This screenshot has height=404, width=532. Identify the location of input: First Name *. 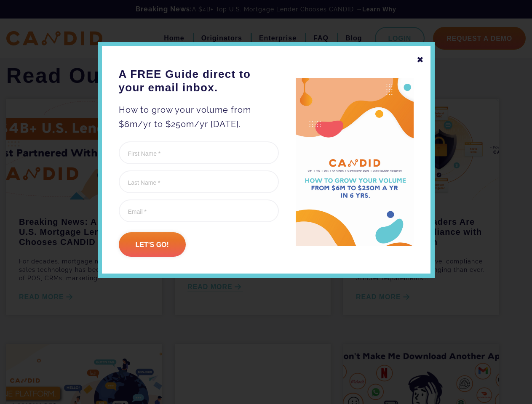
(199, 153).